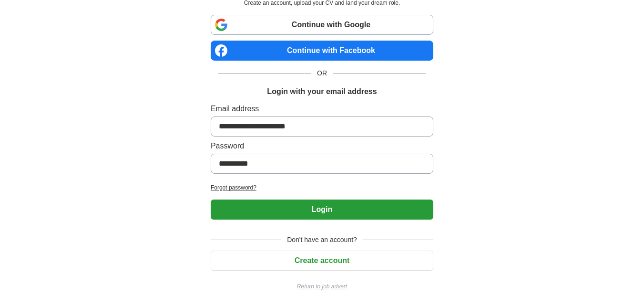 The height and width of the screenshot is (306, 644). Describe the element at coordinates (322, 51) in the screenshot. I see `a: Continue with Facebook` at that location.